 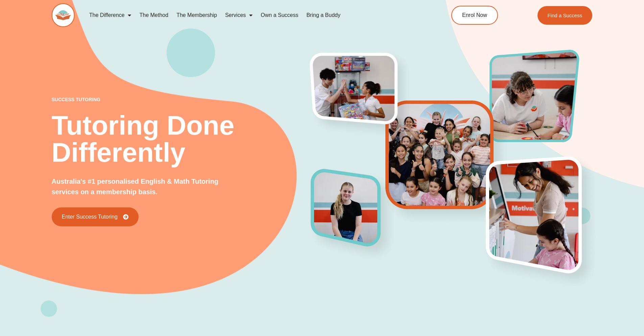 I want to click on a: The Difference, so click(x=110, y=15).